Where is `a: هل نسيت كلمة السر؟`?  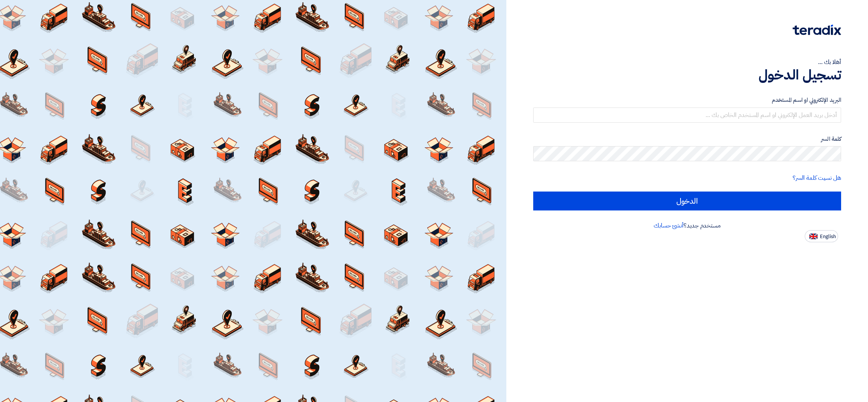 a: هل نسيت كلمة السر؟ is located at coordinates (817, 178).